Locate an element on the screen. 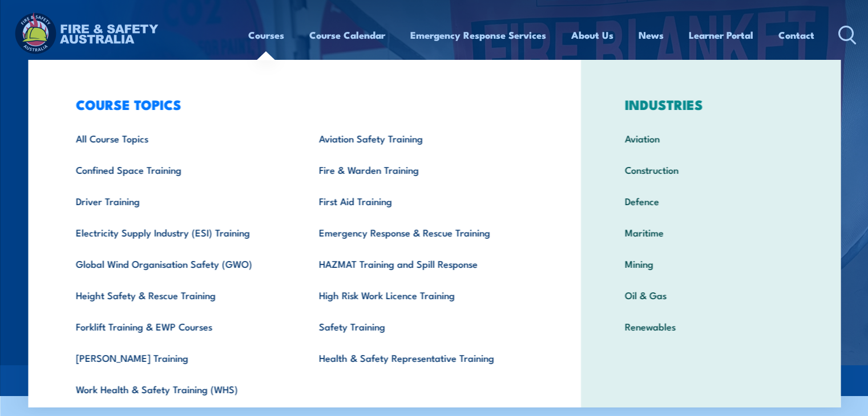 Image resolution: width=868 pixels, height=416 pixels. a: Courses is located at coordinates (266, 35).